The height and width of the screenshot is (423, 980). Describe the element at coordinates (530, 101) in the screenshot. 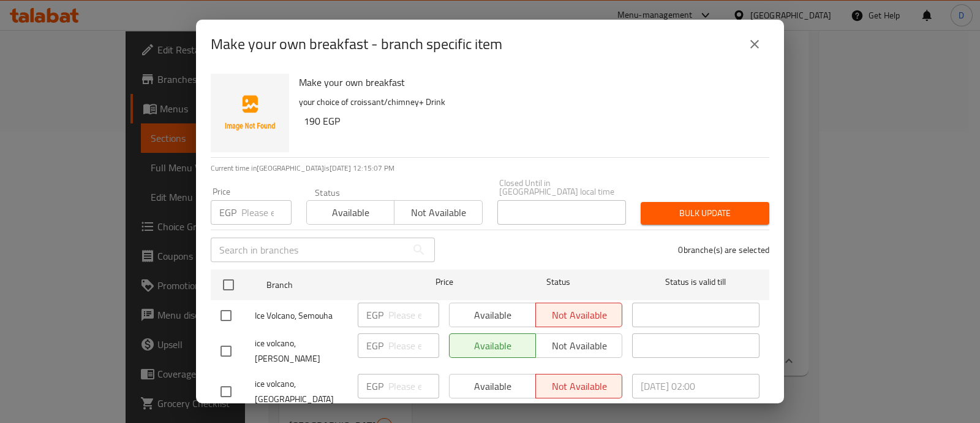

I see `p: your choice of croissant/chimney+ Drink` at that location.